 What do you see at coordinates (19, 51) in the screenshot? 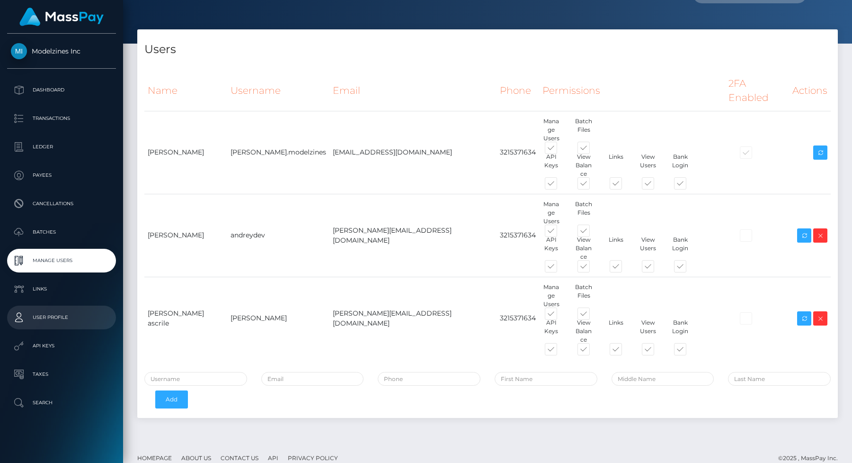
I see `img: Modelzines Inc` at bounding box center [19, 51].